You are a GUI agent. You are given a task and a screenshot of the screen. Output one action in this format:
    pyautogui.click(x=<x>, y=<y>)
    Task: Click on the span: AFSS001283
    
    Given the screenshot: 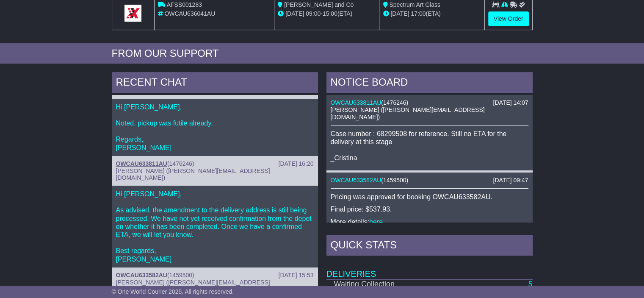 What is the action you would take?
    pyautogui.click(x=184, y=5)
    